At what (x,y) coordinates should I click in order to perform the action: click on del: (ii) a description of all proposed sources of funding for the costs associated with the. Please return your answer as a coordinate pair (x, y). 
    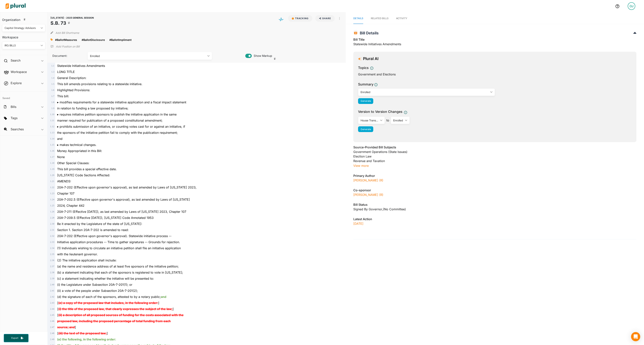
    Looking at the image, I should click on (121, 315).